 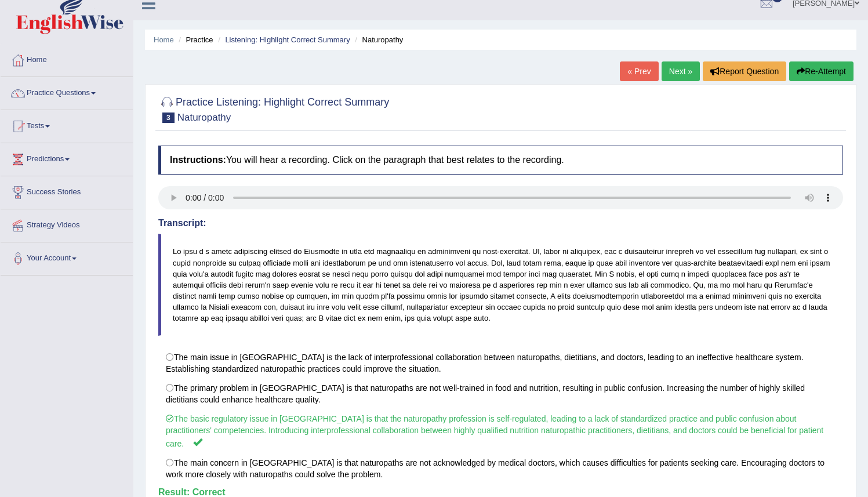 I want to click on span: 3, so click(x=169, y=118).